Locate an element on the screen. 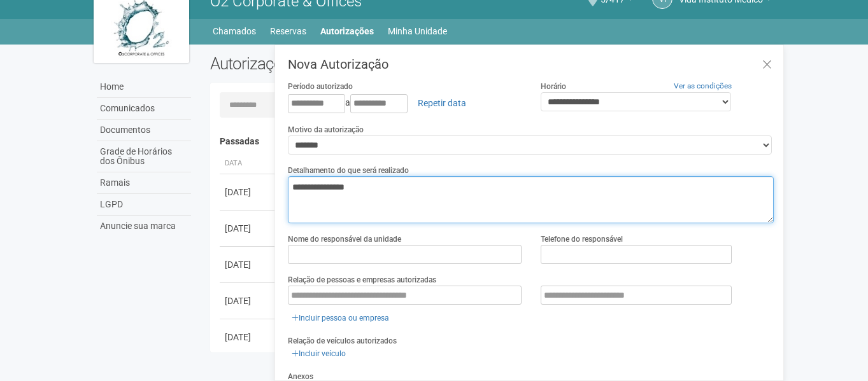 Image resolution: width=868 pixels, height=381 pixels. a: Minha Unidade is located at coordinates (417, 31).